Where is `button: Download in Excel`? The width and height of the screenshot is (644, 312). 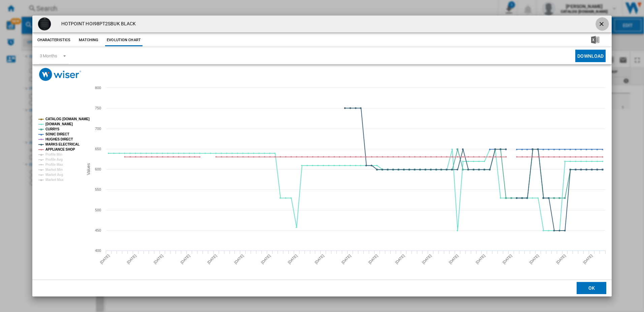 button: Download in Excel is located at coordinates (595, 40).